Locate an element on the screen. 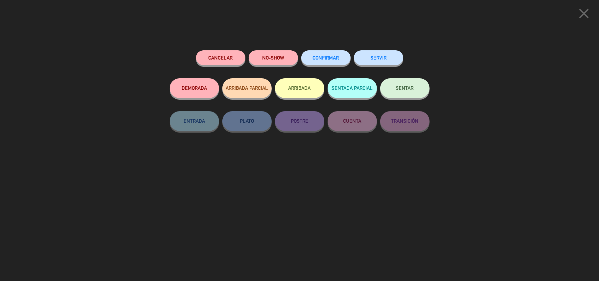 The height and width of the screenshot is (281, 599). button: Cancelar is located at coordinates (221, 58).